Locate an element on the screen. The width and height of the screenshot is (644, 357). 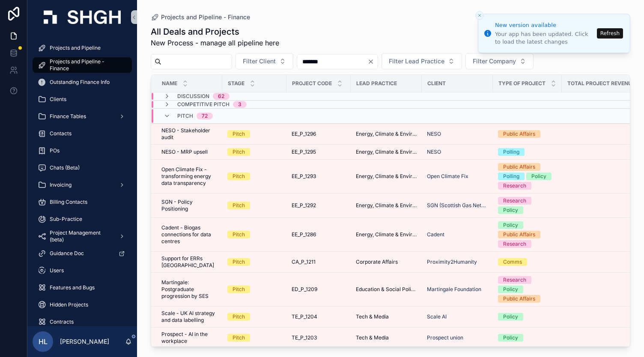
span: Guidance Doc is located at coordinates (67, 253).